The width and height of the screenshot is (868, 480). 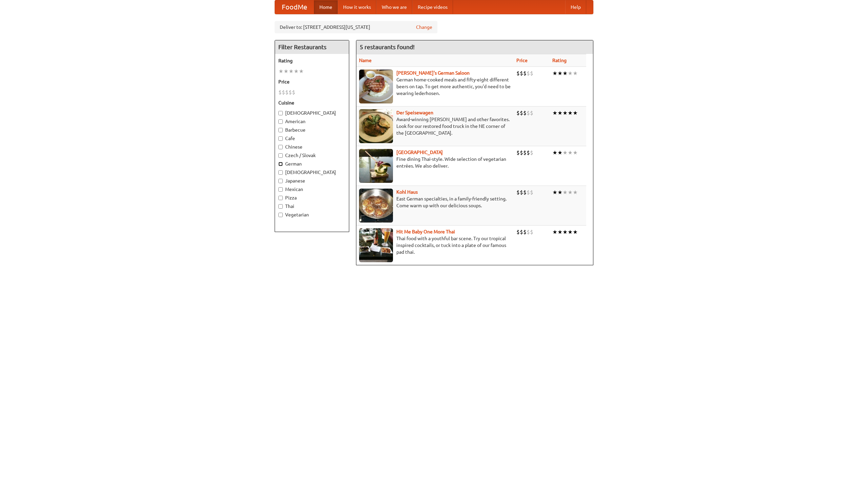 I want to click on input: Vegetarian, so click(x=281, y=214).